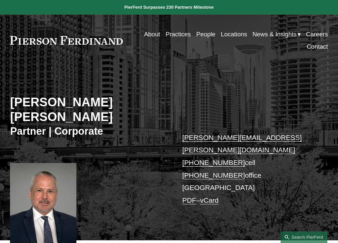  What do you see at coordinates (277, 34) in the screenshot?
I see `a: folder dropdown` at bounding box center [277, 34].